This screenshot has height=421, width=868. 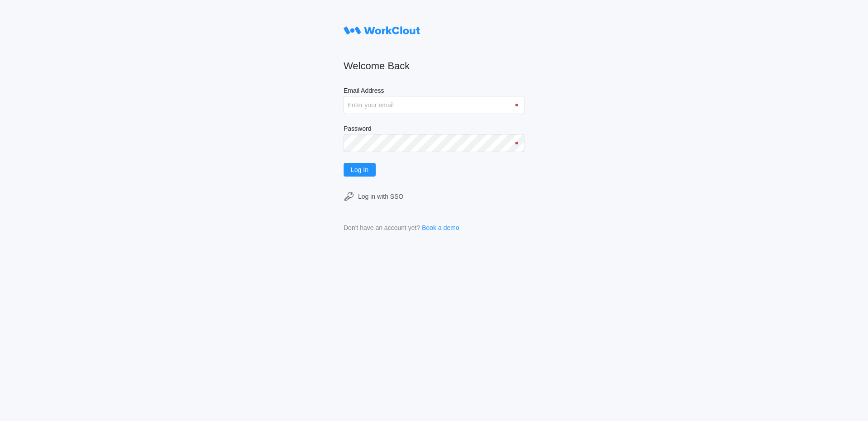 I want to click on div: Book a demo, so click(x=440, y=227).